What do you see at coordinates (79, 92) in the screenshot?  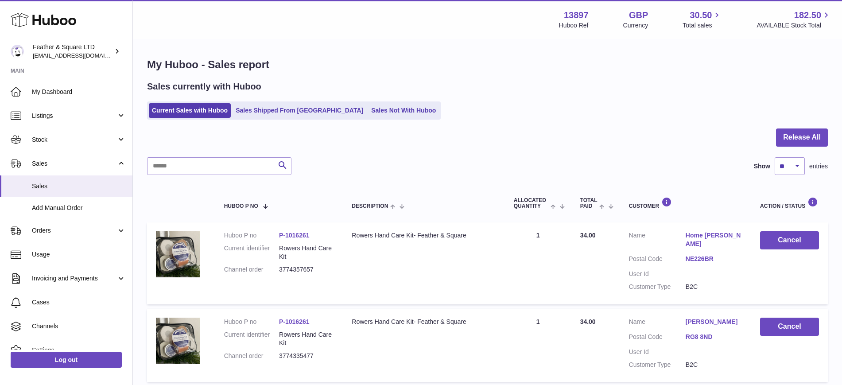 I see `span: My Dashboard` at bounding box center [79, 92].